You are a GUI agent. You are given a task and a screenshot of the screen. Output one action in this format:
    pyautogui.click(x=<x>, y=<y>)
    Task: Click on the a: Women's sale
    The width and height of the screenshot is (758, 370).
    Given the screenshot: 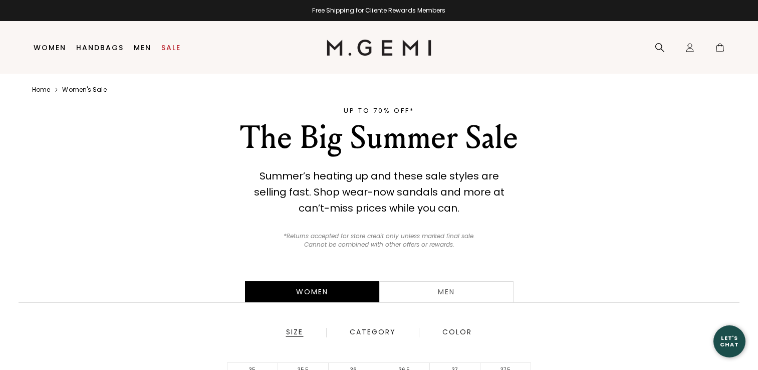 What is the action you would take?
    pyautogui.click(x=84, y=90)
    